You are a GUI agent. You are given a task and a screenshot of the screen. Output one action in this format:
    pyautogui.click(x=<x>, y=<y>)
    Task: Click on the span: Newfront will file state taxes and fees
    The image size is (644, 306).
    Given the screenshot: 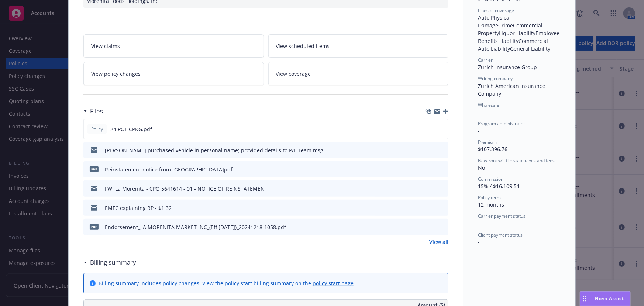 What is the action you would take?
    pyautogui.click(x=517, y=160)
    